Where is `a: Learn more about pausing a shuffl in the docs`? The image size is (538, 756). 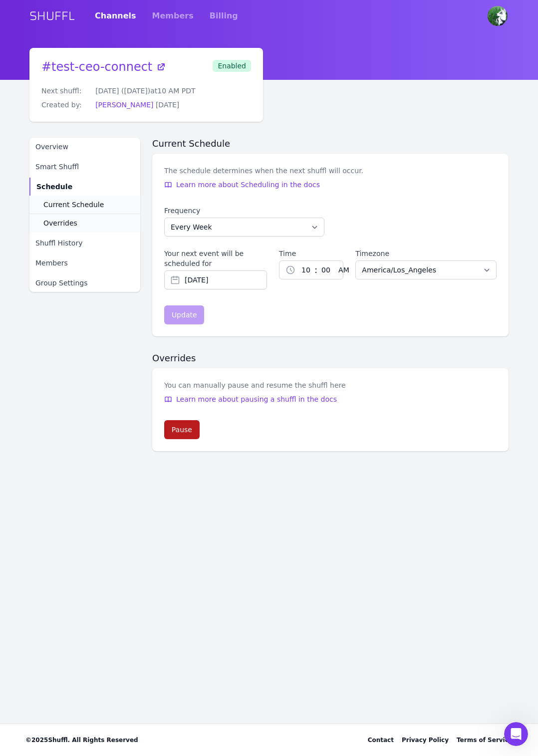 a: Learn more about pausing a shuffl in the docs is located at coordinates (255, 399).